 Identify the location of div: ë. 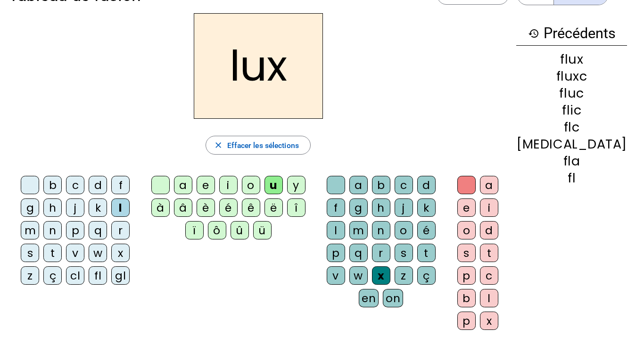
(274, 207).